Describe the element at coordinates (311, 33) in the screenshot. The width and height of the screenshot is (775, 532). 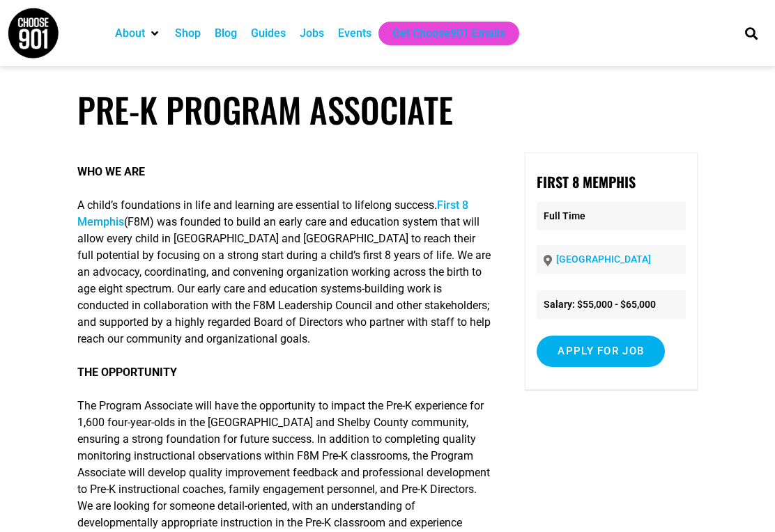
I see `a: Jobs` at that location.